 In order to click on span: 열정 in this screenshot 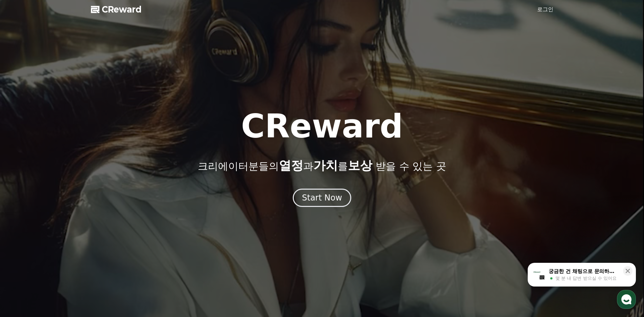, I will do `click(291, 165)`.